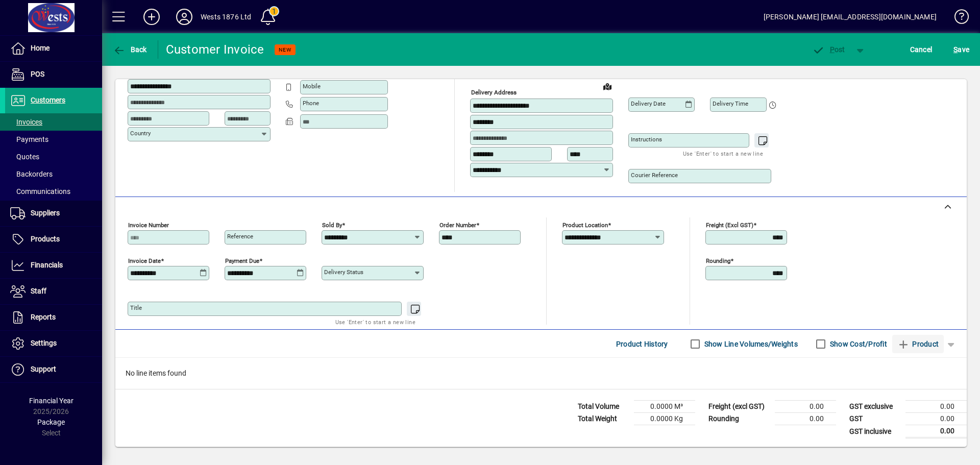 The width and height of the screenshot is (980, 465). What do you see at coordinates (136, 308) in the screenshot?
I see `mat-label: Title` at bounding box center [136, 308].